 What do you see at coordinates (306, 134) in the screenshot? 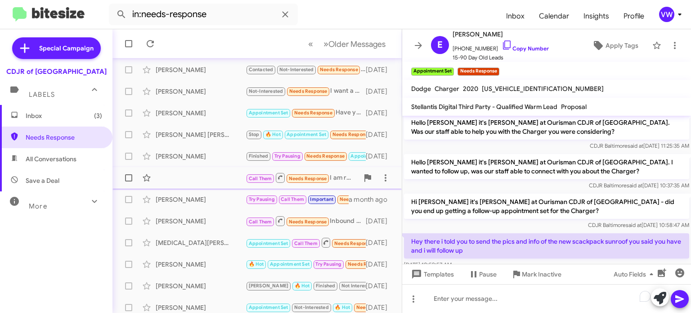
I see `div: On the way now but have to leave by 3` at bounding box center [306, 134].